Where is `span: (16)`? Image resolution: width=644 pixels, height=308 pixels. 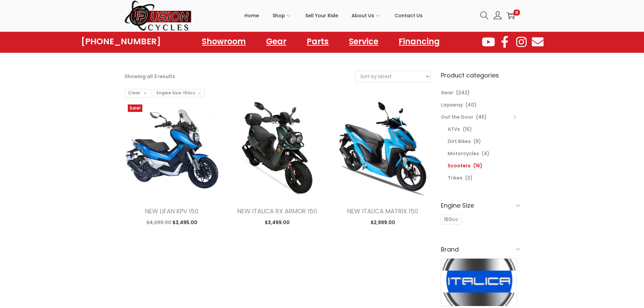
span: (16) is located at coordinates (477, 165).